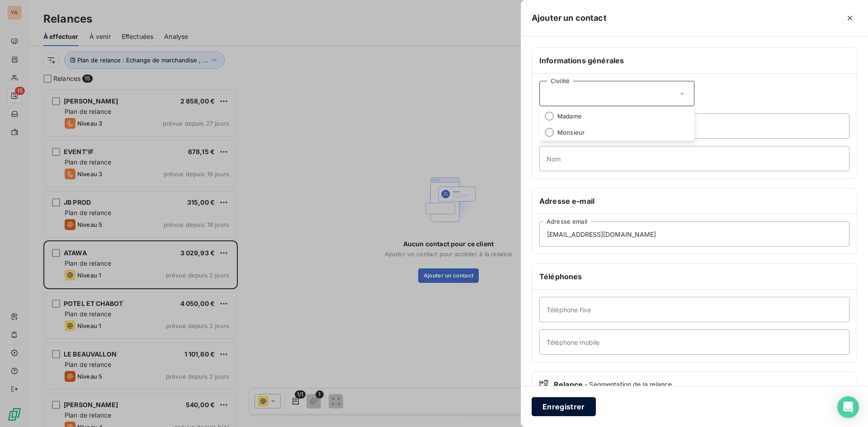 The image size is (868, 427). What do you see at coordinates (694, 60) in the screenshot?
I see `h6: Informations générales` at bounding box center [694, 60].